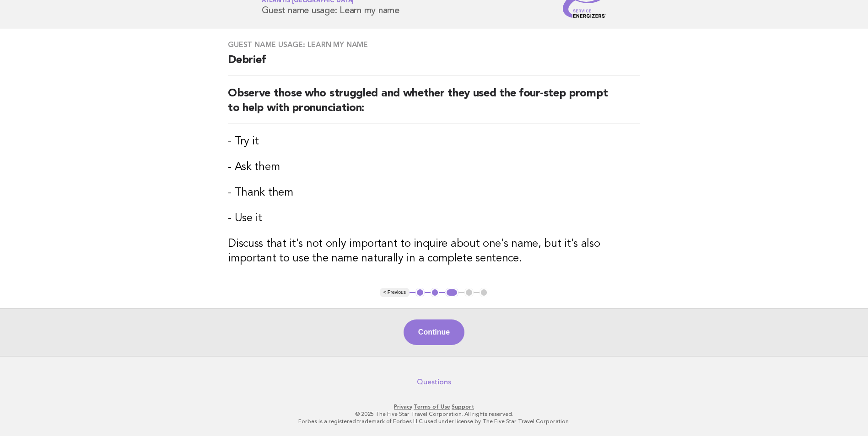 Image resolution: width=868 pixels, height=436 pixels. I want to click on button: 2, so click(435, 293).